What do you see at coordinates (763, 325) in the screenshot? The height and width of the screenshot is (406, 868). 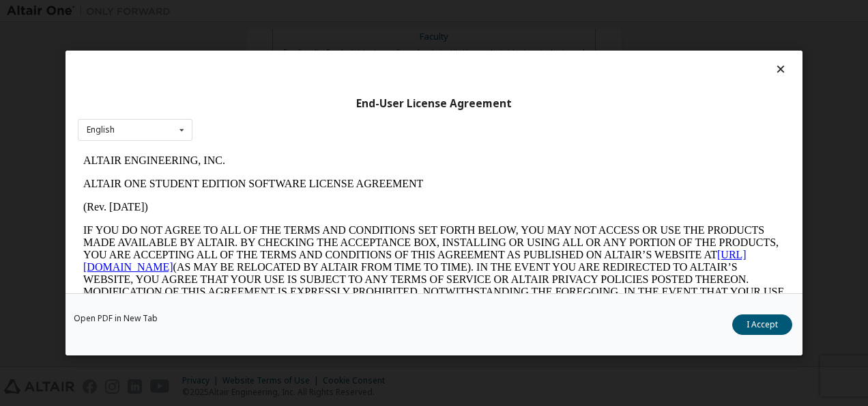 I see `button: I Accept` at bounding box center [763, 325].